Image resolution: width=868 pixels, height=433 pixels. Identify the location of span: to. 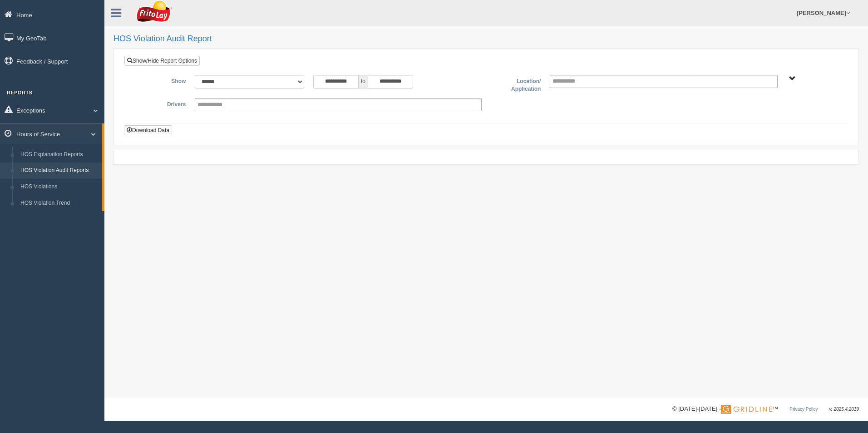
(363, 82).